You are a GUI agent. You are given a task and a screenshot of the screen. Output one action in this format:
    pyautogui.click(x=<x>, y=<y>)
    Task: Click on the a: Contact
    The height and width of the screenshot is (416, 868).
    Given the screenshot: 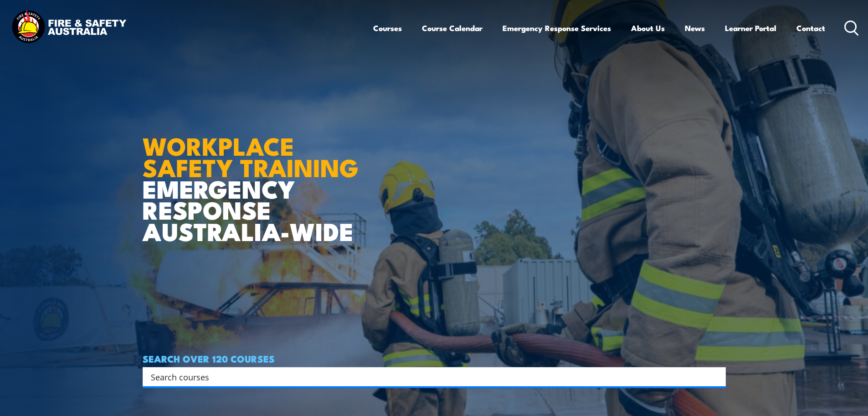 What is the action you would take?
    pyautogui.click(x=811, y=28)
    